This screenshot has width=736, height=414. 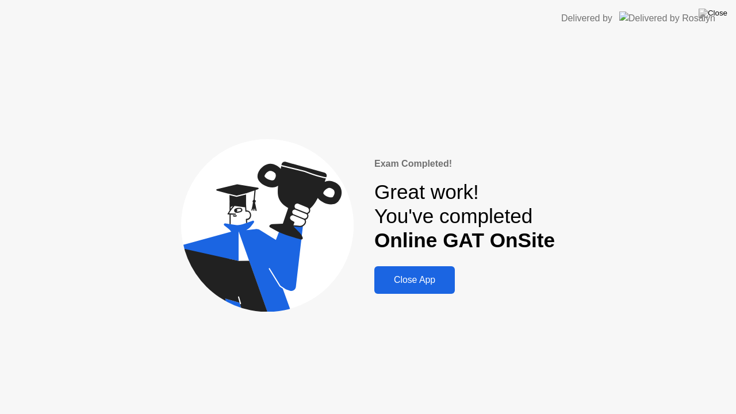 I want to click on div: Great work! You've completed, so click(x=465, y=216).